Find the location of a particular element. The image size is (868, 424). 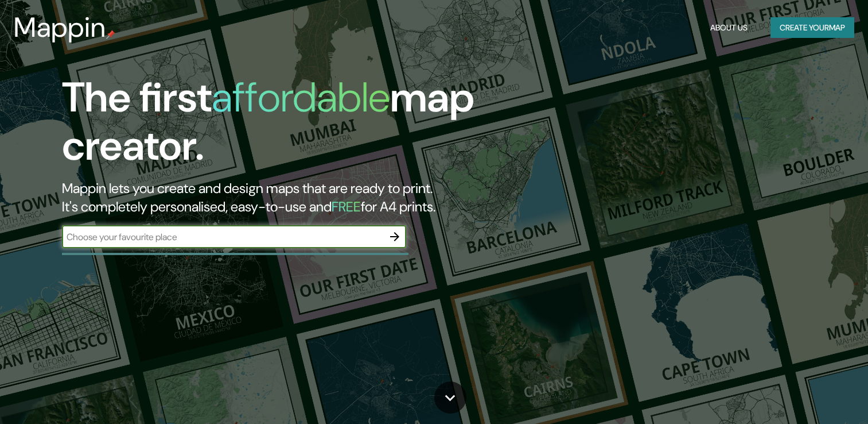

font: About Us is located at coordinates (729, 27).